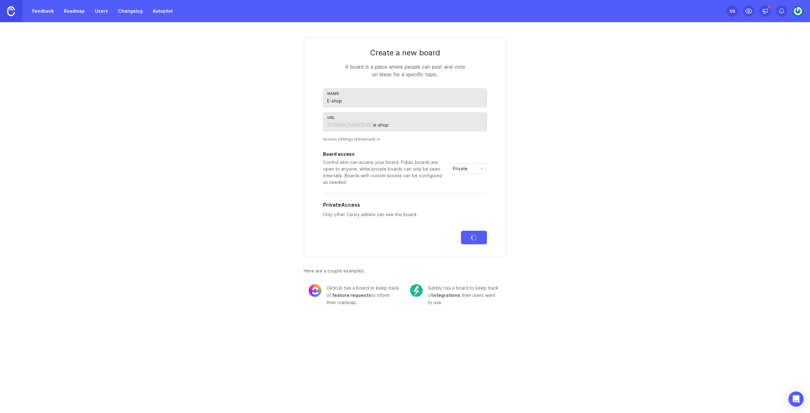 The image size is (810, 413). I want to click on div: url, so click(405, 117).